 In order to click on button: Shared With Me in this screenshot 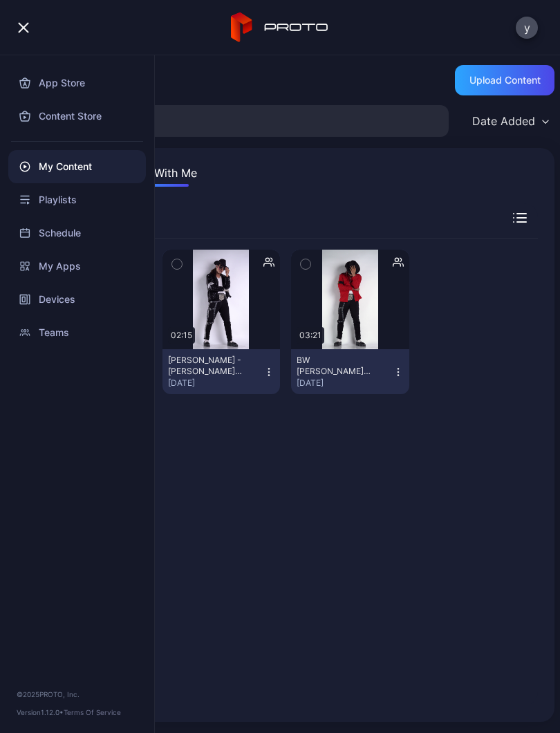, I will do `click(155, 176)`.